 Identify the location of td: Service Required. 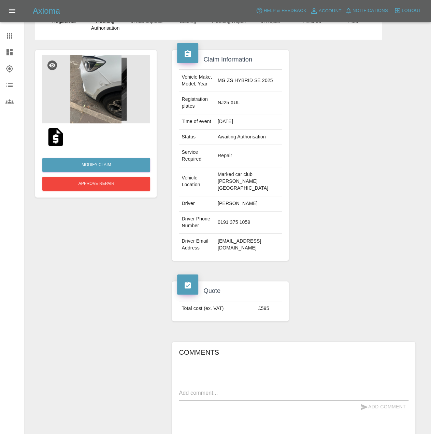
(197, 156).